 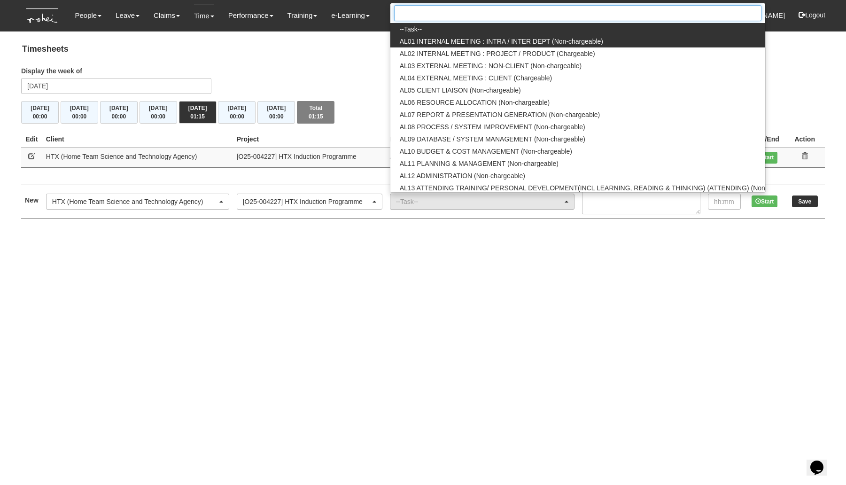 I want to click on button: Logout, so click(x=812, y=15).